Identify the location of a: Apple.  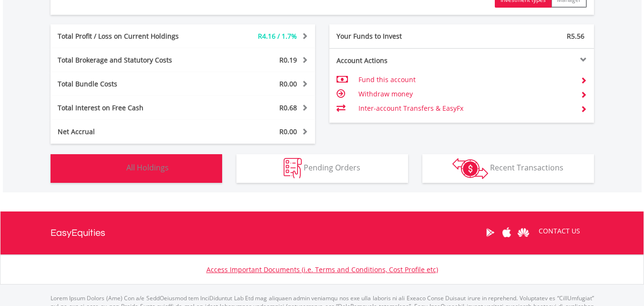
(507, 232).